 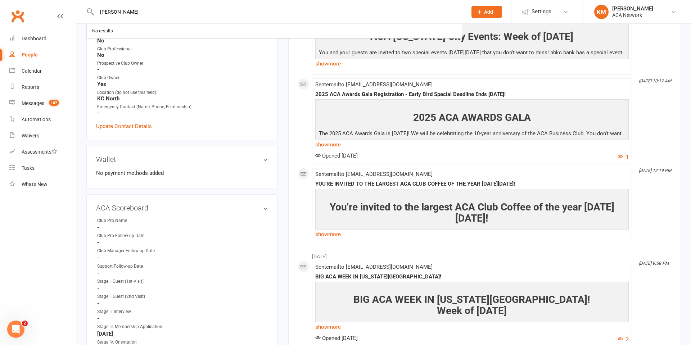 I want to click on li: No payment methods added, so click(x=182, y=173).